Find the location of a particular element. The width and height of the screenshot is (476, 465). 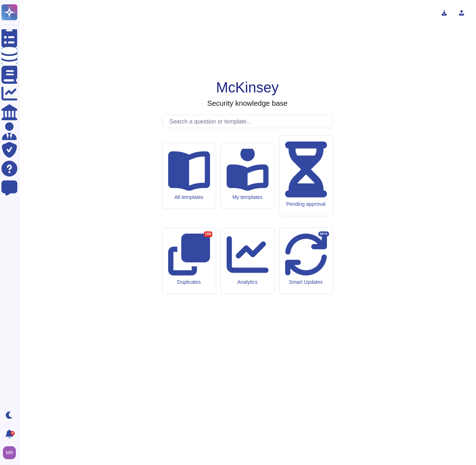

div: All templates is located at coordinates (189, 197).